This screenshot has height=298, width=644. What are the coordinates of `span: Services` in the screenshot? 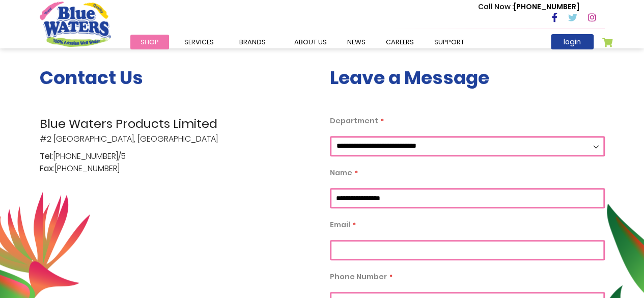 It's located at (199, 42).